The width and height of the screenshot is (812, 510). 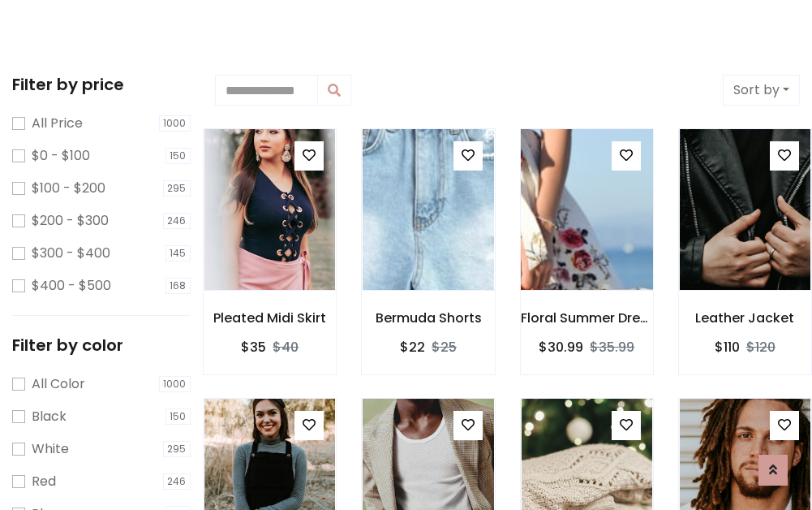 What do you see at coordinates (253, 347) in the screenshot?
I see `h6: $35` at bounding box center [253, 347].